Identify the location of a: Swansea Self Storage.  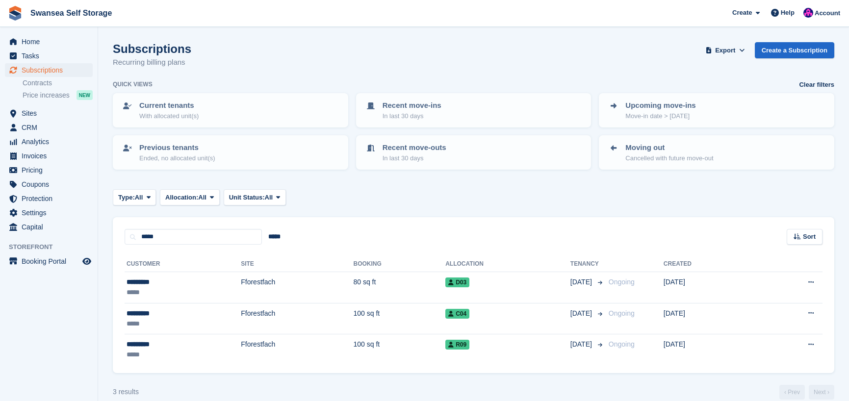
(71, 13).